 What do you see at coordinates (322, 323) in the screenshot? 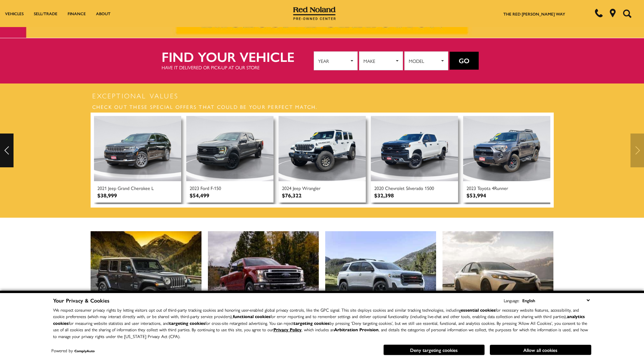
I see `p: We respect consumer privacy rights by letting visitors opt out of third-party tracking cookies an...` at bounding box center [322, 323].